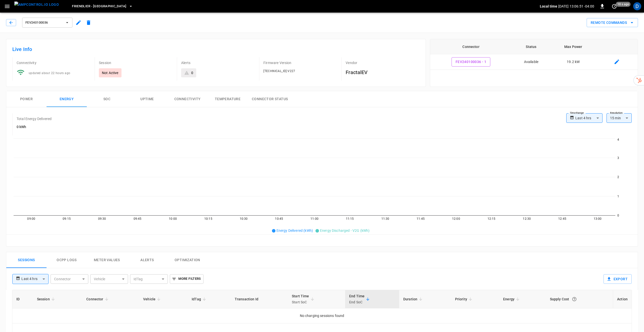 This screenshot has width=644, height=332. What do you see at coordinates (533, 55) in the screenshot?
I see `table: connector table` at bounding box center [533, 55].